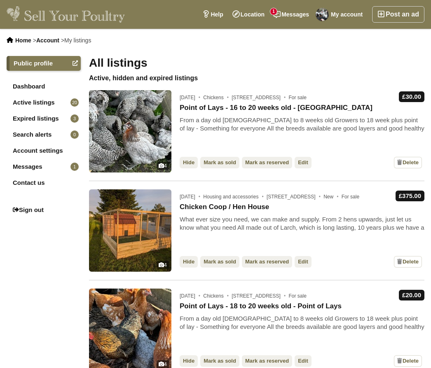  I want to click on span: Housing and accessories, so click(234, 197).